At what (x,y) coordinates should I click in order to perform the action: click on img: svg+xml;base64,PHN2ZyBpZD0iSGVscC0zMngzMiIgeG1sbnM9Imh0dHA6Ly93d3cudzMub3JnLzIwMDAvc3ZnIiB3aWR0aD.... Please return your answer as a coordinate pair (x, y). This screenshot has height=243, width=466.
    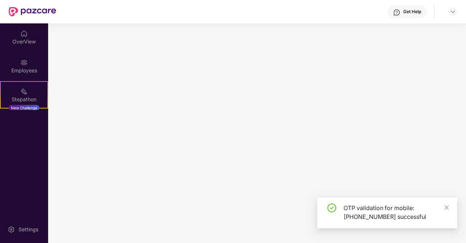
    Looking at the image, I should click on (397, 12).